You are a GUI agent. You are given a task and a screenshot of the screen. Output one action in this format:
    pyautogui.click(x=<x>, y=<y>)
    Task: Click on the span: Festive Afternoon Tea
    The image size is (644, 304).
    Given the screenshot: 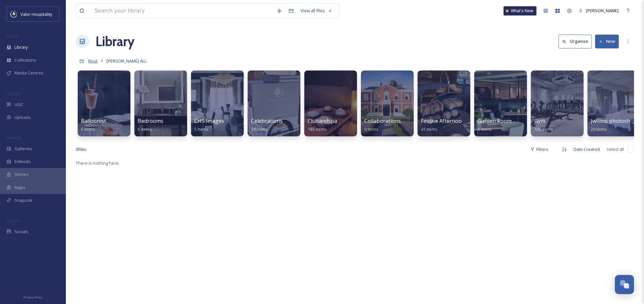 What is the action you would take?
    pyautogui.click(x=449, y=121)
    